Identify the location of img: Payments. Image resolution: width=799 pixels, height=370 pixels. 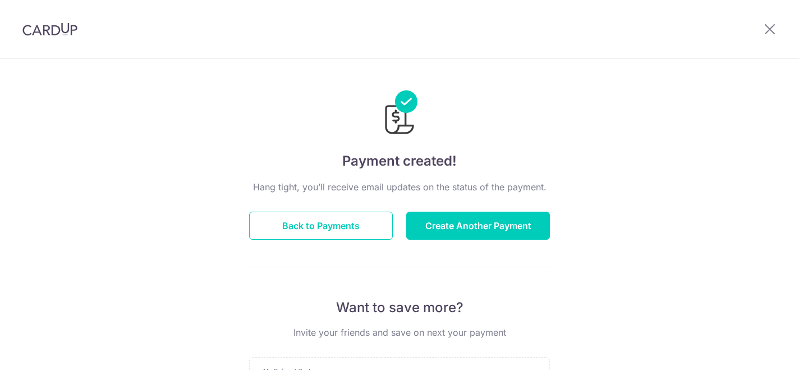
(400, 114).